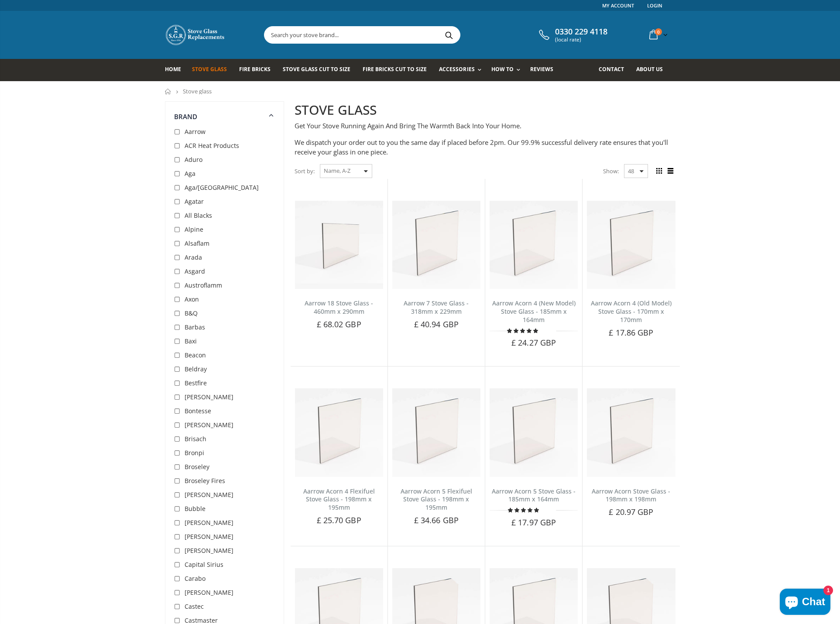  Describe the element at coordinates (572, 35) in the screenshot. I see `a: 0330 229 4118 (local rate)` at that location.